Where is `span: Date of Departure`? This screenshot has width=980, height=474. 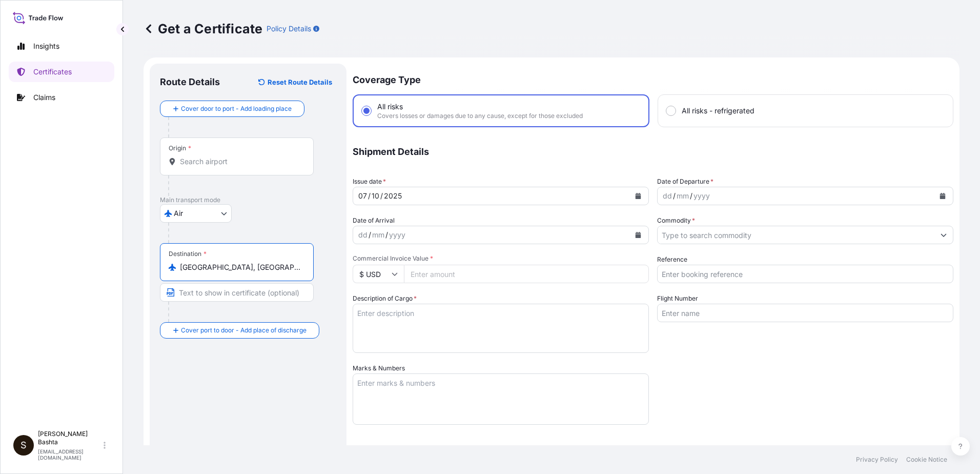
span: Date of Departure is located at coordinates (685, 182).